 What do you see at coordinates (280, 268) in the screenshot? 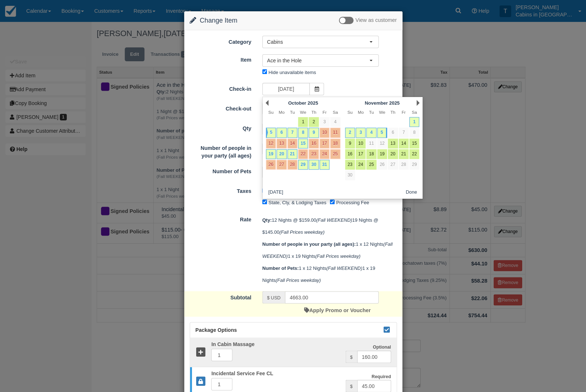
I see `strong: Number of Pets` at bounding box center [280, 268].